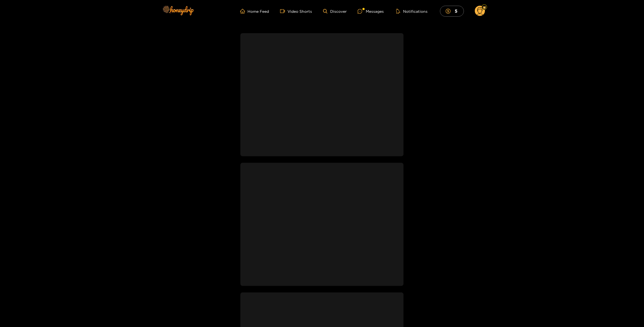 The width and height of the screenshot is (644, 327). I want to click on span: video-camera, so click(284, 11).